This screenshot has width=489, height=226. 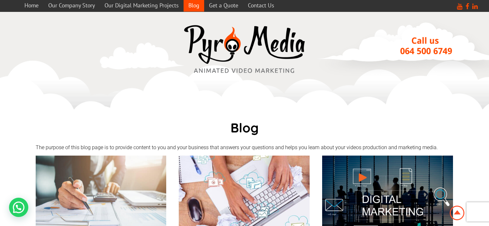 What do you see at coordinates (245, 50) in the screenshot?
I see `a: video marketing media company westville durban logo` at bounding box center [245, 50].